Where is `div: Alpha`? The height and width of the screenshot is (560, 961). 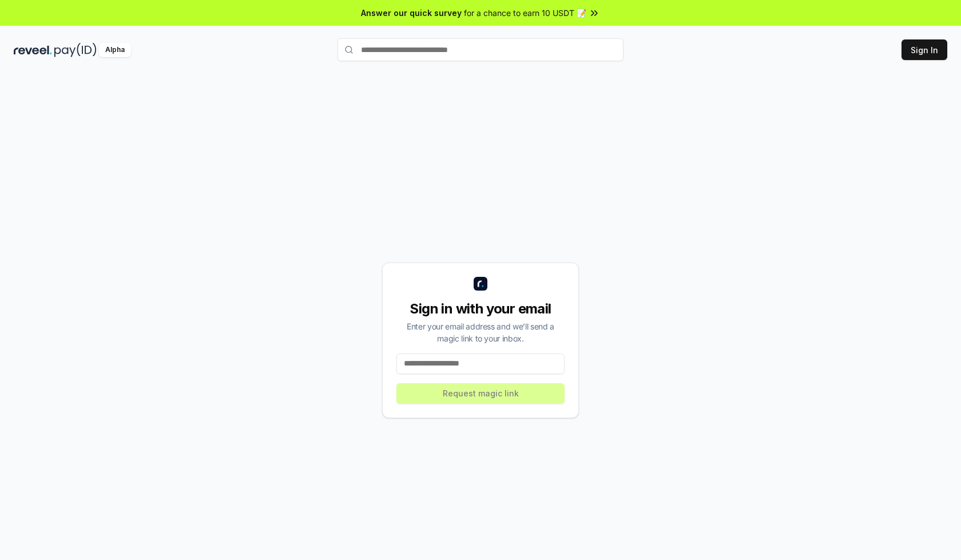
div: Alpha is located at coordinates (115, 50).